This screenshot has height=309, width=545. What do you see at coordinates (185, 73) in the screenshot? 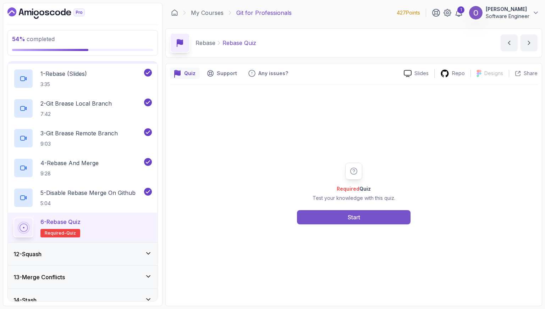
I see `button: quiz button` at bounding box center [185, 73].